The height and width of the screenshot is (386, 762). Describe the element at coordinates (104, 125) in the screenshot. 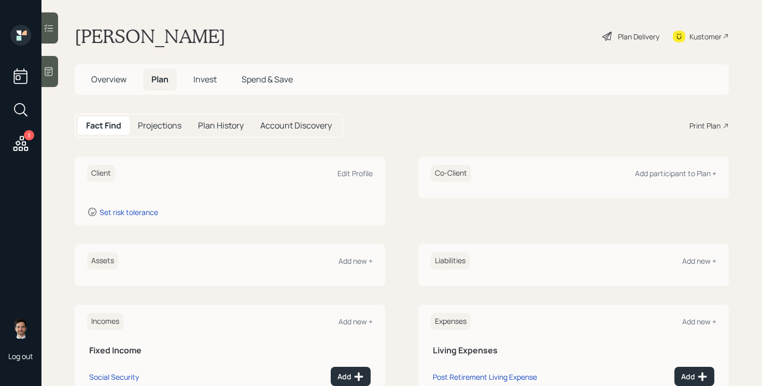

I see `h5: Fact Find` at that location.